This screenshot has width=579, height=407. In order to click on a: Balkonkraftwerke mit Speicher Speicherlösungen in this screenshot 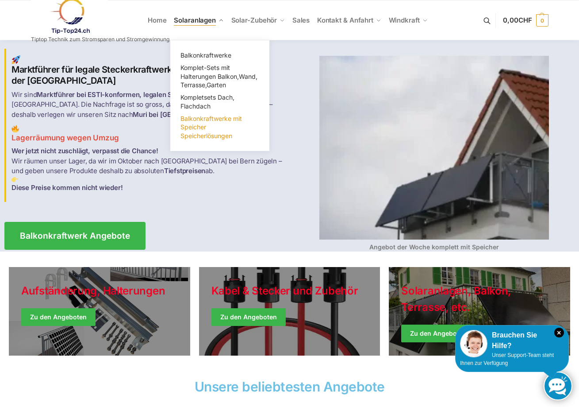, I will do `click(220, 127)`.